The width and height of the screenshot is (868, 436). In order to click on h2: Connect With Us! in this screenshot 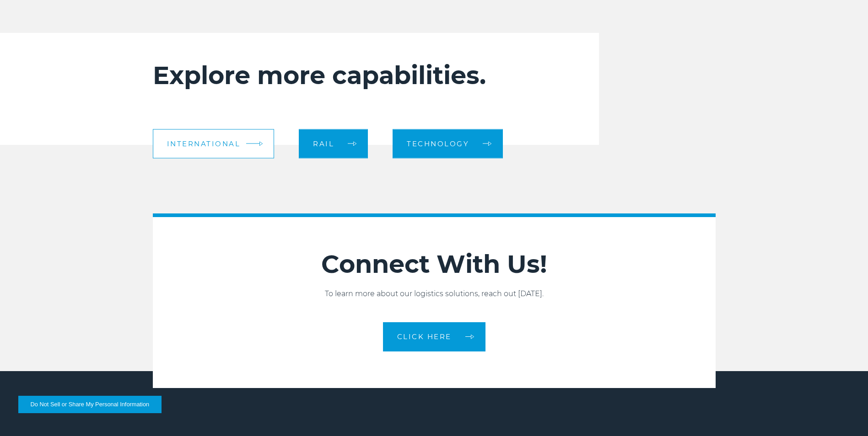, I will do `click(434, 264)`.